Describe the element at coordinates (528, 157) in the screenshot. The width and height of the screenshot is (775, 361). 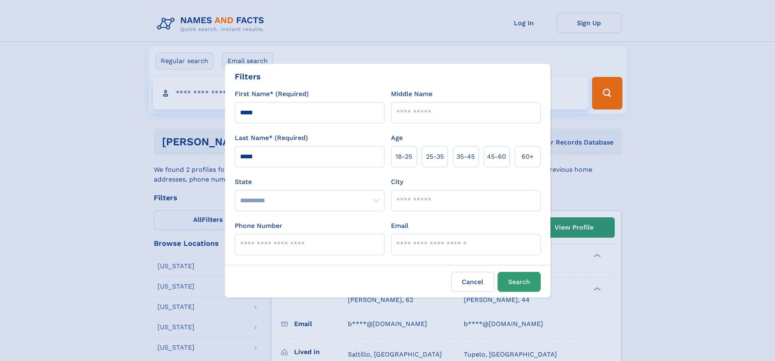
I see `span: 60+` at that location.